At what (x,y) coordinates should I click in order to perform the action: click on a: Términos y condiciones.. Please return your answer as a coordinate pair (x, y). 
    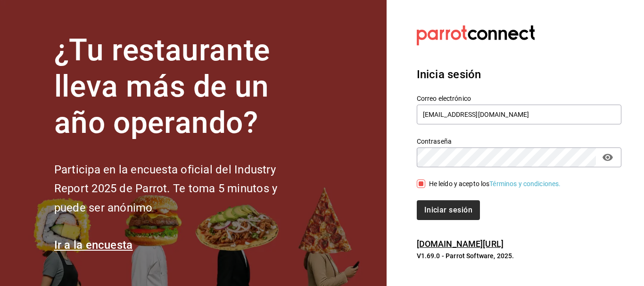
    Looking at the image, I should click on (525, 184).